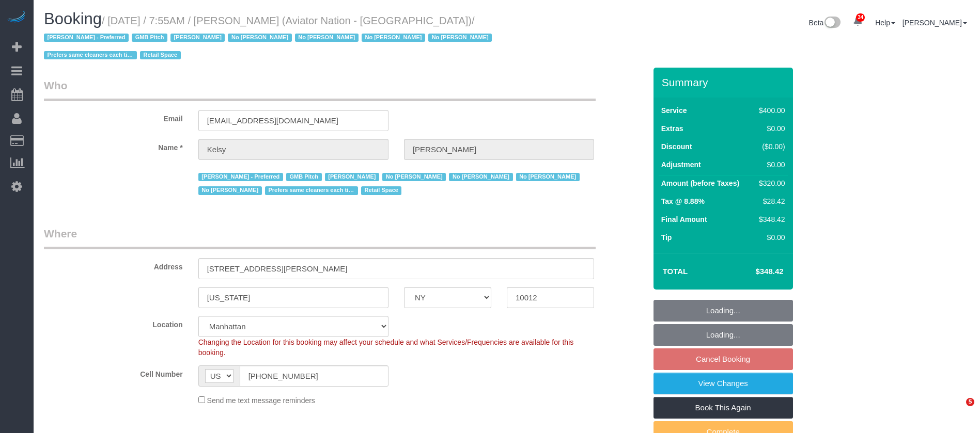 This screenshot has width=980, height=433. I want to click on strong: Total, so click(675, 271).